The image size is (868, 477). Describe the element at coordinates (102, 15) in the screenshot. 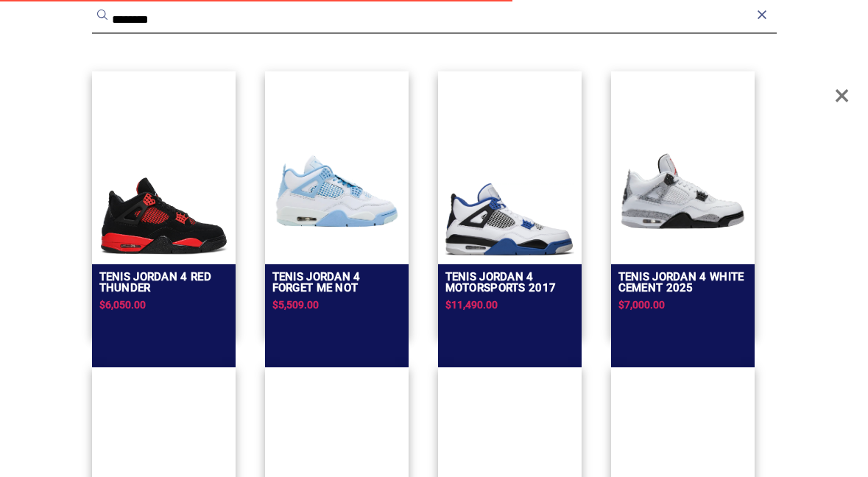

I see `button: Submit` at that location.